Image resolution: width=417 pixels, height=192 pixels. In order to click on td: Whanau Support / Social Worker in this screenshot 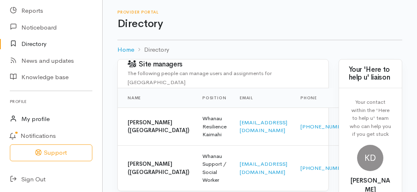, I will do `click(214, 168)`.